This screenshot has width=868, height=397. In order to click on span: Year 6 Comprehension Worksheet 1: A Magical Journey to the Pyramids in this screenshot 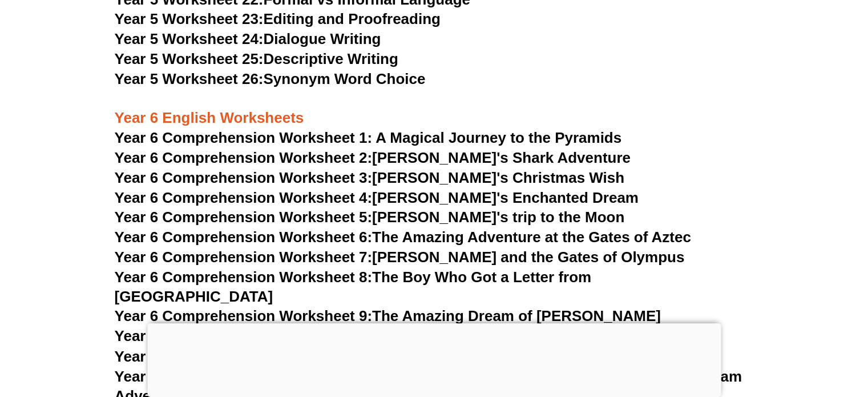, I will do `click(368, 138)`.